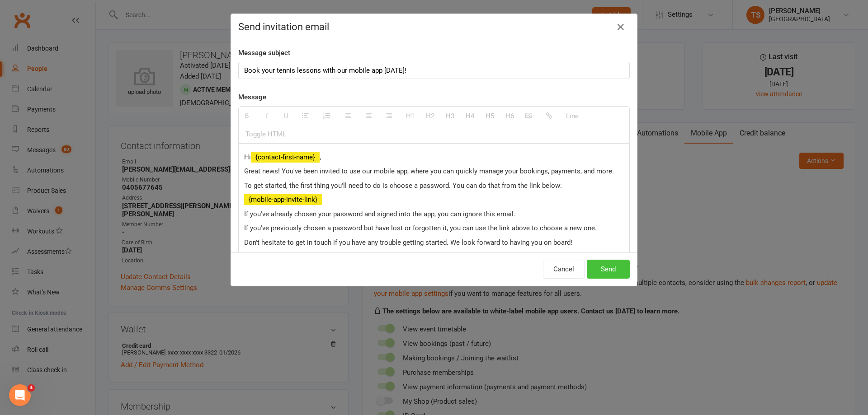 This screenshot has height=415, width=868. What do you see at coordinates (434, 27) in the screenshot?
I see `h4: Send invitation email` at bounding box center [434, 27].